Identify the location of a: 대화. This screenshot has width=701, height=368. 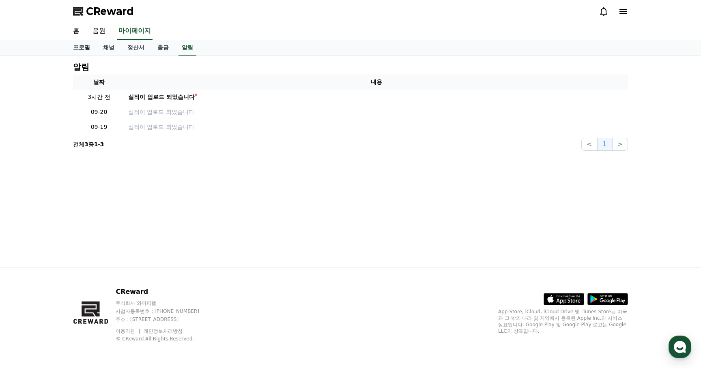
(79, 267).